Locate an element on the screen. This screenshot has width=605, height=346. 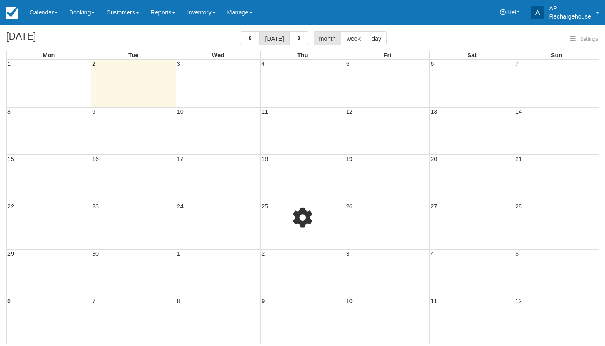
span: 29 is located at coordinates (11, 254).